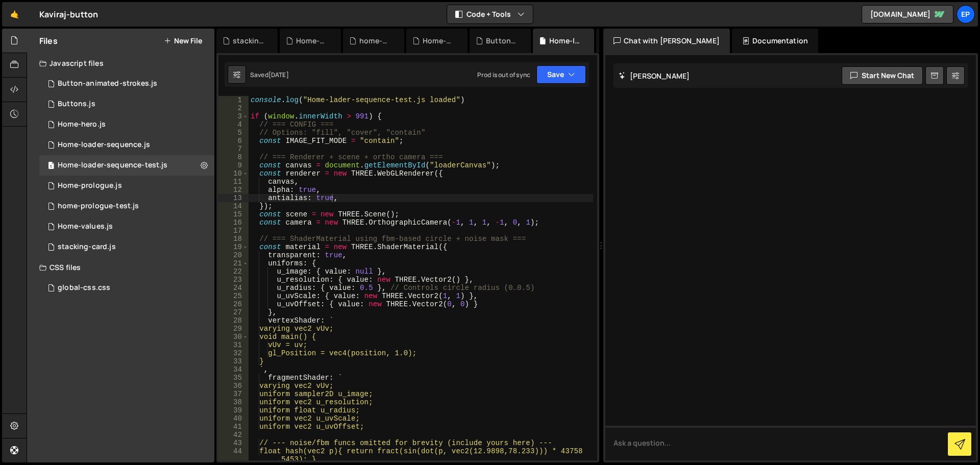 The height and width of the screenshot is (465, 980). I want to click on div: 16061/43050.js, so click(127, 104).